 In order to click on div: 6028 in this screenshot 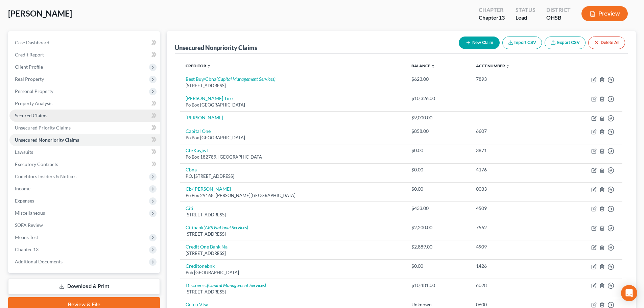, I will do `click(512, 285)`.